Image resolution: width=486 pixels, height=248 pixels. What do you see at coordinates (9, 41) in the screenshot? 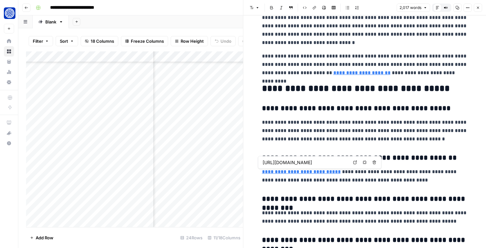
I see `a: Home` at bounding box center [9, 41].